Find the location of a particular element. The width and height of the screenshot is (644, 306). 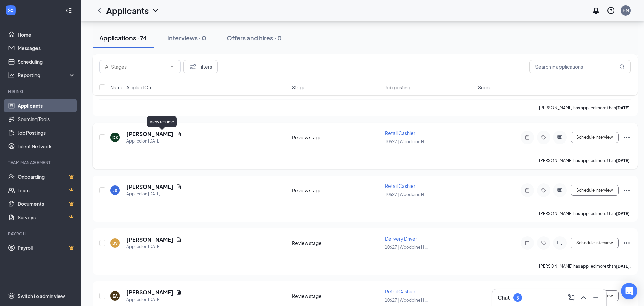

svg: Analysis is located at coordinates (11, 75).